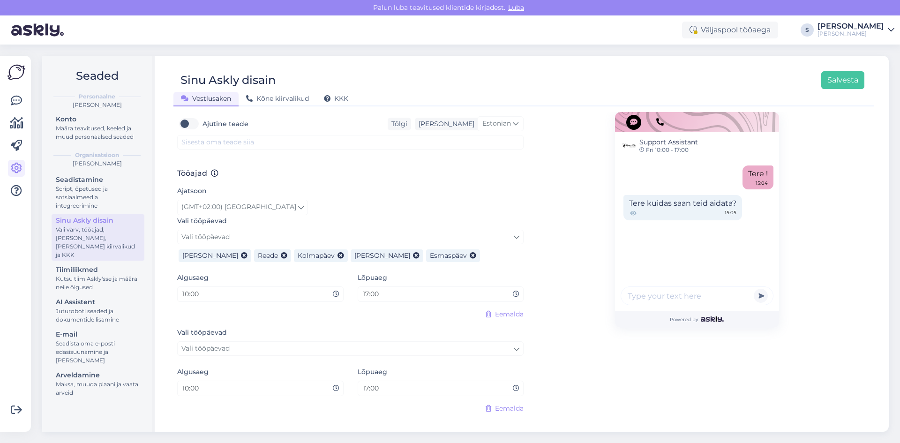 The width and height of the screenshot is (900, 443). What do you see at coordinates (399, 124) in the screenshot?
I see `div: Tõlgi` at bounding box center [399, 124].